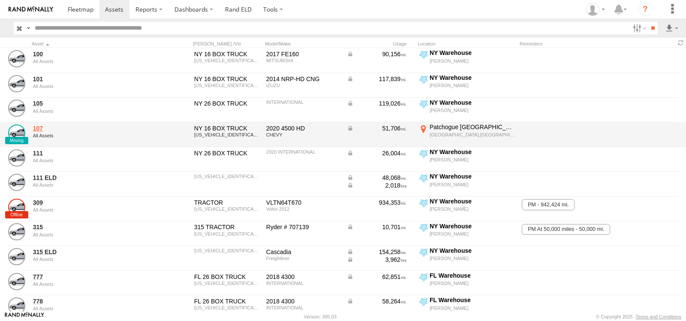 The height and width of the screenshot is (321, 686). I want to click on div: 2017 FE160, so click(304, 54).